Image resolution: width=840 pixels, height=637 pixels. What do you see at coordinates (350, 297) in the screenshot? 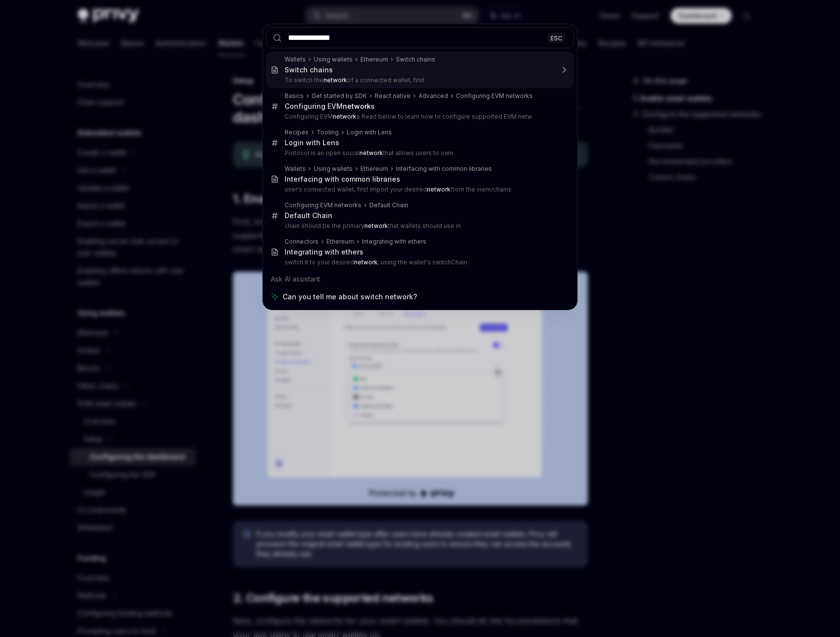
I see `span: Can you tell me about switch network?` at bounding box center [350, 297].